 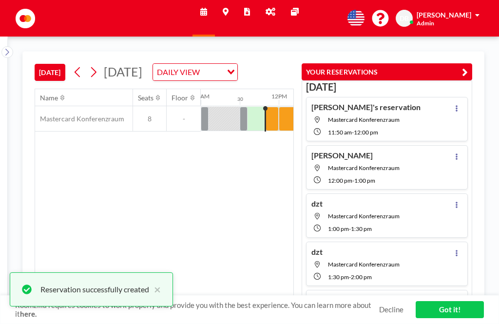 I want to click on button: YOUR RESERVATIONS, so click(x=387, y=72).